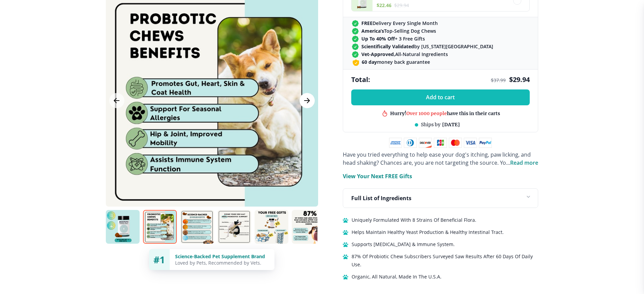  What do you see at coordinates (361, 80) in the screenshot?
I see `span: Total:` at bounding box center [361, 80].